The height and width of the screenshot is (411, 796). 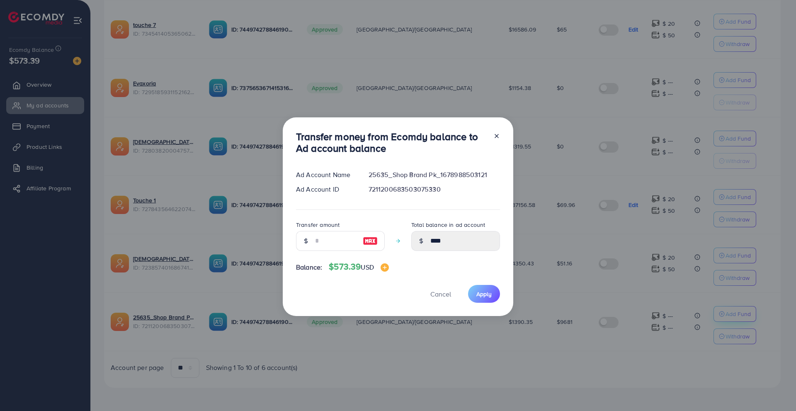 What do you see at coordinates (434, 174) in the screenshot?
I see `div: 25635_Shop Brand Pk_1678988503121` at bounding box center [434, 174].